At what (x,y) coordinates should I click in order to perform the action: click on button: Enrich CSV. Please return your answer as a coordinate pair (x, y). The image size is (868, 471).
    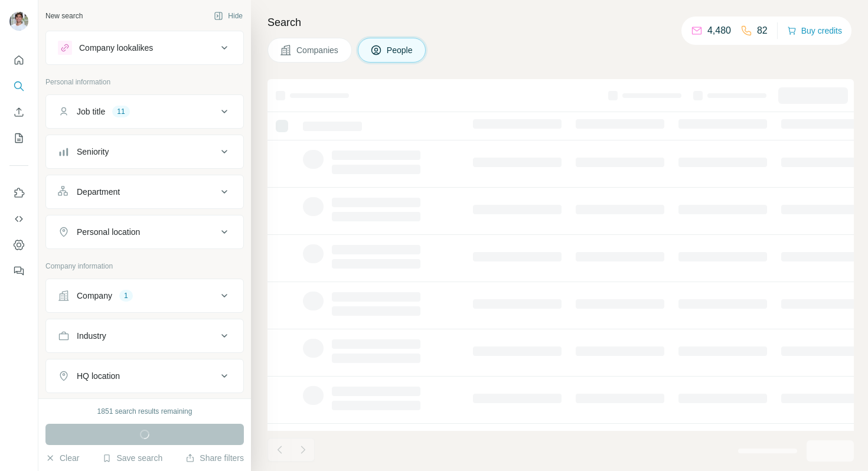
    Looking at the image, I should click on (19, 112).